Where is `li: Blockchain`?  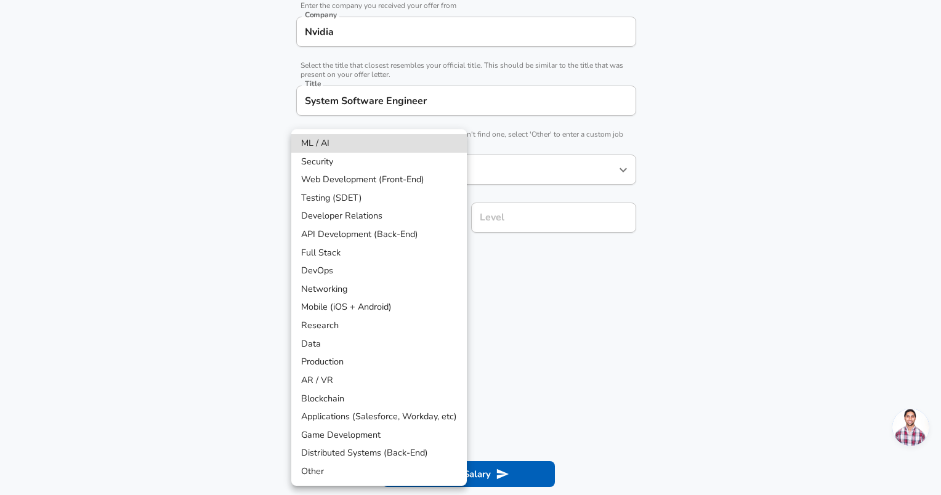 li: Blockchain is located at coordinates (379, 399).